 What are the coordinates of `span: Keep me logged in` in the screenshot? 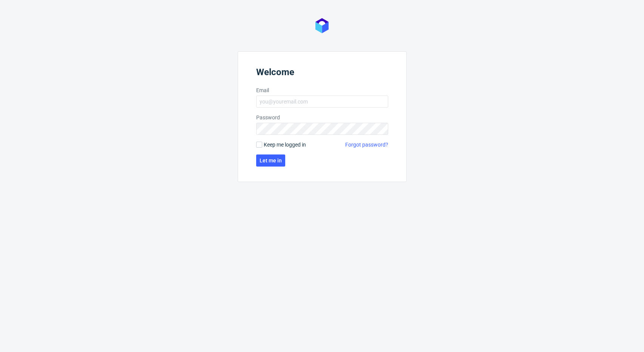 It's located at (285, 145).